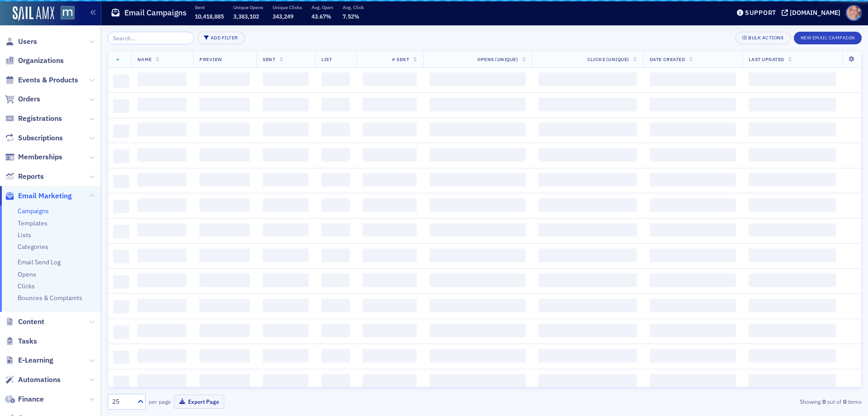 This screenshot has width=868, height=416. I want to click on span: Reports, so click(31, 176).